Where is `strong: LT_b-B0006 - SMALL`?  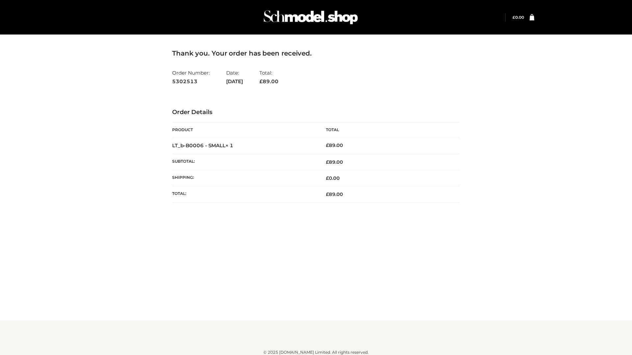 strong: LT_b-B0006 - SMALL is located at coordinates (203, 145).